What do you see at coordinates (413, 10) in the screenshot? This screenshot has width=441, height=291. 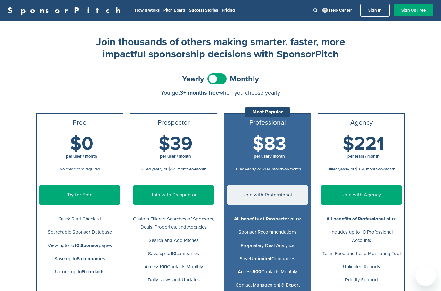 I see `a: Sign Up Free` at bounding box center [413, 10].